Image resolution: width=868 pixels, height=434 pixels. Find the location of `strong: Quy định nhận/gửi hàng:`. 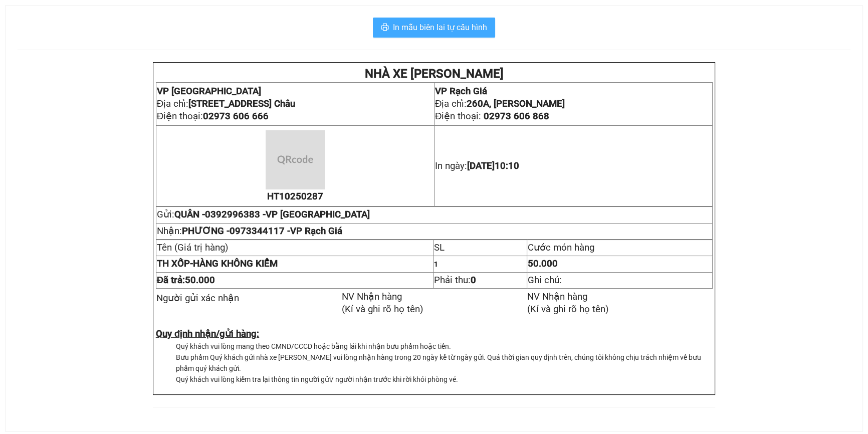

strong: Quy định nhận/gửi hàng: is located at coordinates (207, 334).